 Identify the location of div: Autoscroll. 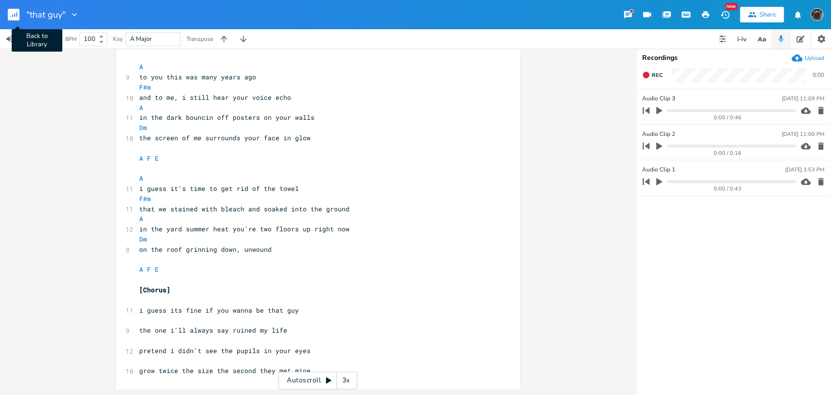
(318, 380).